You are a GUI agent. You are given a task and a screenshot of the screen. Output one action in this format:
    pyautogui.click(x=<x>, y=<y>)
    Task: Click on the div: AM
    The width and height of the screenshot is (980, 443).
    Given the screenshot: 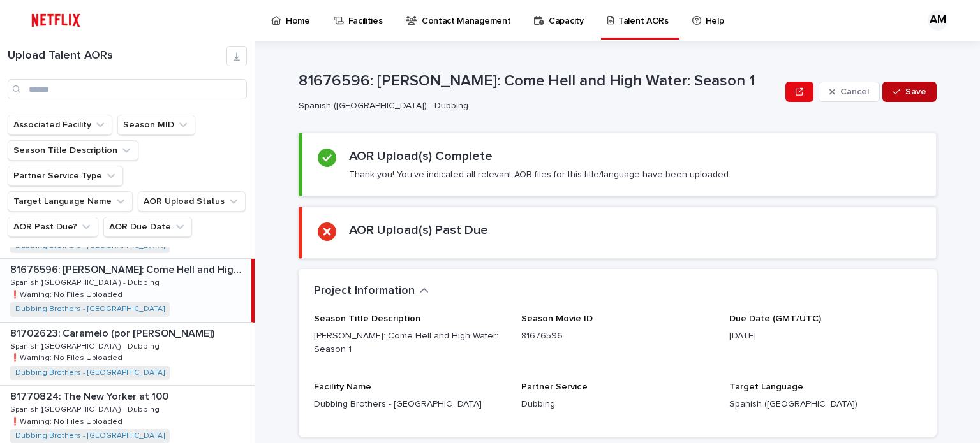 What is the action you would take?
    pyautogui.click(x=938, y=20)
    